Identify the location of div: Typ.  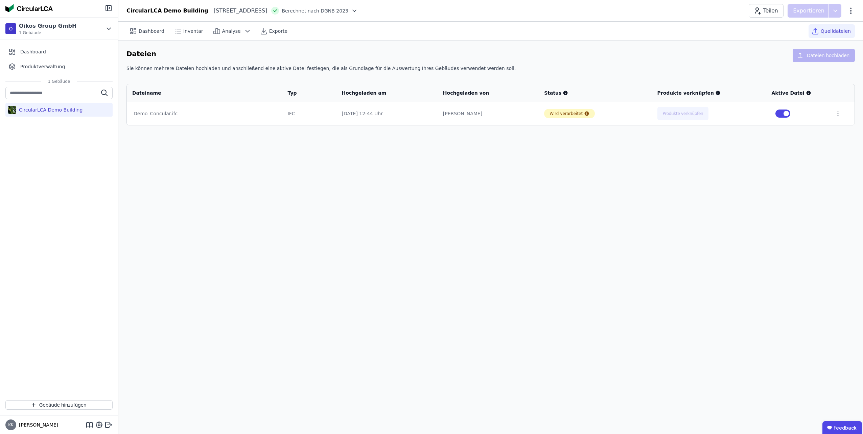
(305, 93).